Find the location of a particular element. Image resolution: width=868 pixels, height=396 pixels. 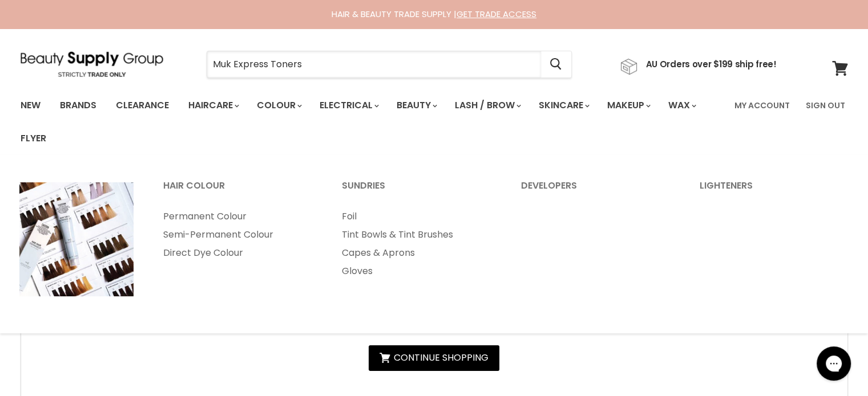

a: Direct Dye Colour is located at coordinates (237, 253).